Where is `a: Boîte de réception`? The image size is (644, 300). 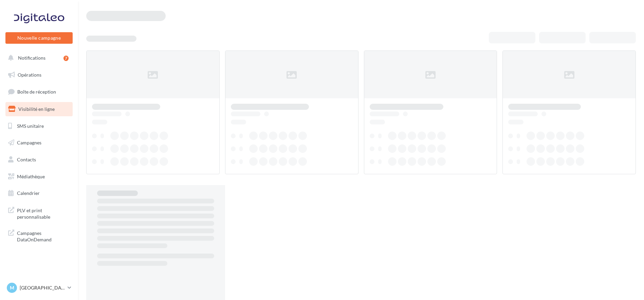 a: Boîte de réception is located at coordinates (39, 91).